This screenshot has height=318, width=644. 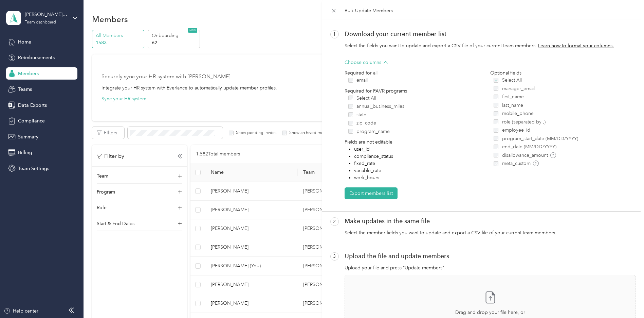 I want to click on span: zip_code, so click(x=366, y=123).